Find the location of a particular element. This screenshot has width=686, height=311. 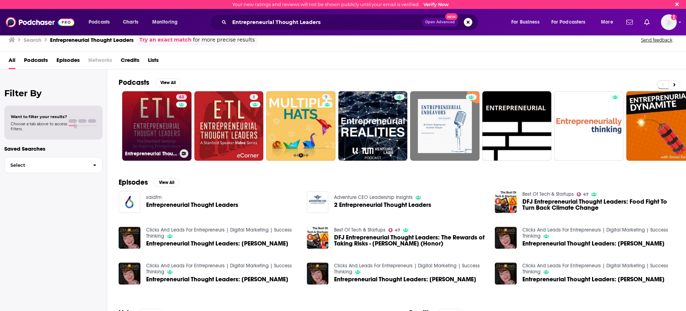

a: Podcasts is located at coordinates (36, 61).